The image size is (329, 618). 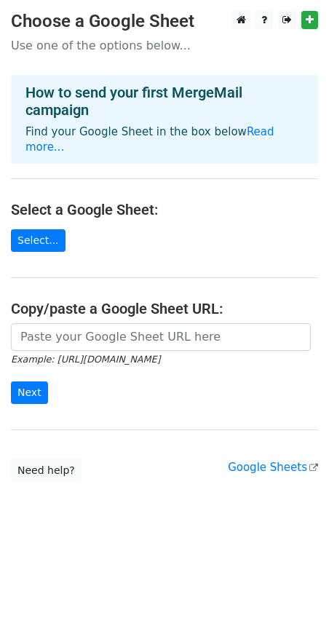 I want to click on h3: Choose a Google Sheet, so click(x=164, y=21).